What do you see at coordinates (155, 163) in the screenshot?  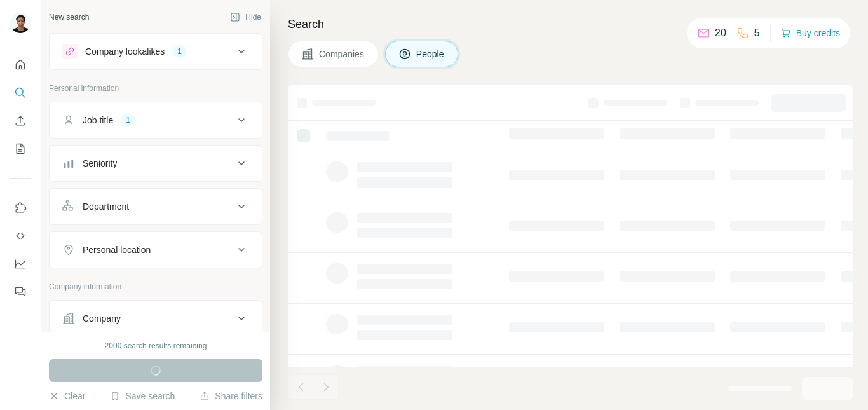 I see `button: Seniority` at bounding box center [155, 163].